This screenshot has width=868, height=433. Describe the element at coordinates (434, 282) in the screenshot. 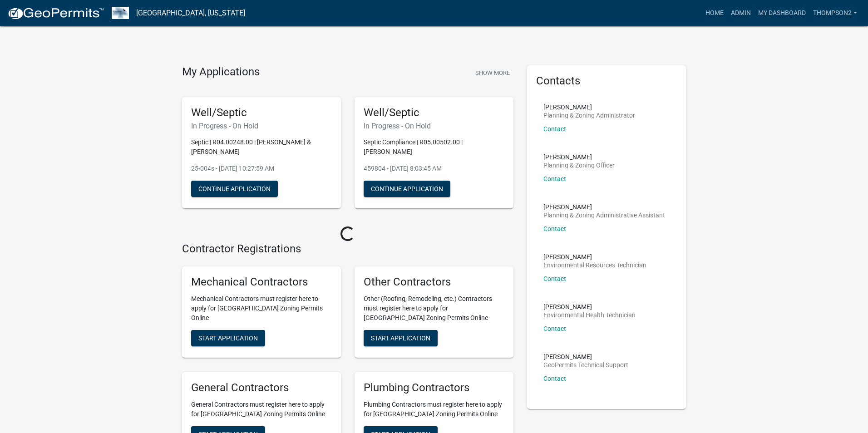

I see `h5: Other Contractors` at that location.